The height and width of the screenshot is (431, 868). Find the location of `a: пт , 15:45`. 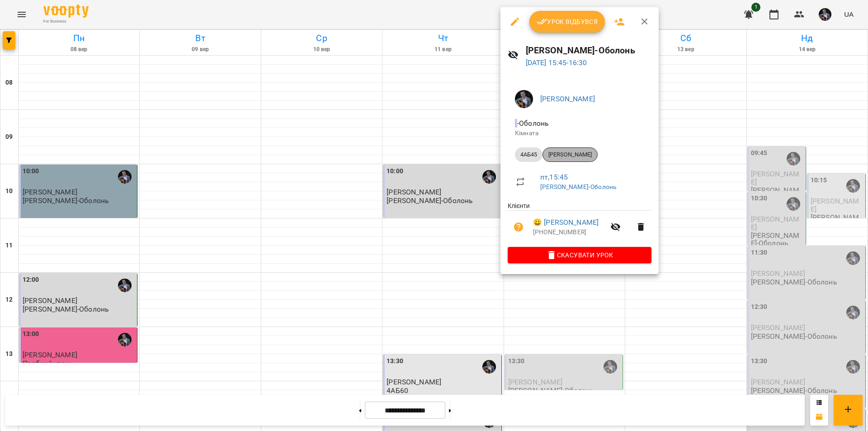

a: пт , 15:45 is located at coordinates (554, 177).